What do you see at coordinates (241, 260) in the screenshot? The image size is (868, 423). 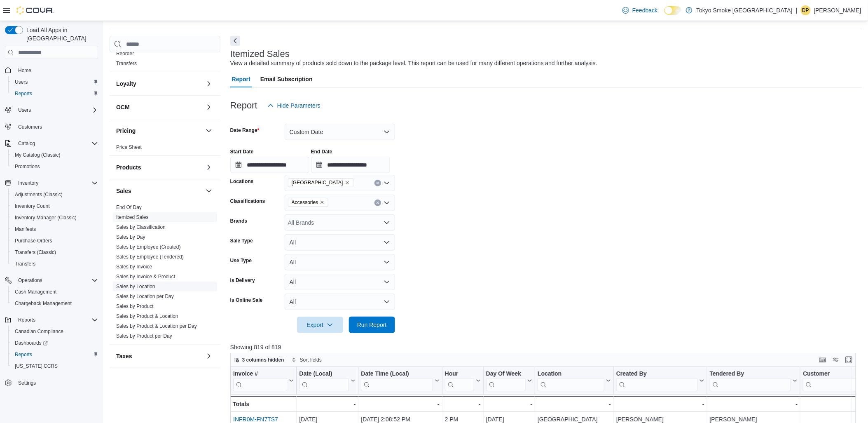 I see `label: Use Type` at bounding box center [241, 260].